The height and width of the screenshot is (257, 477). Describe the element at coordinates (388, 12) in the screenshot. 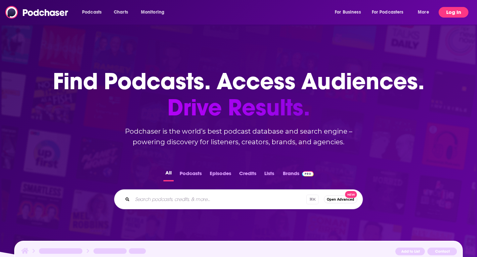

I see `span: For Podcasters` at that location.